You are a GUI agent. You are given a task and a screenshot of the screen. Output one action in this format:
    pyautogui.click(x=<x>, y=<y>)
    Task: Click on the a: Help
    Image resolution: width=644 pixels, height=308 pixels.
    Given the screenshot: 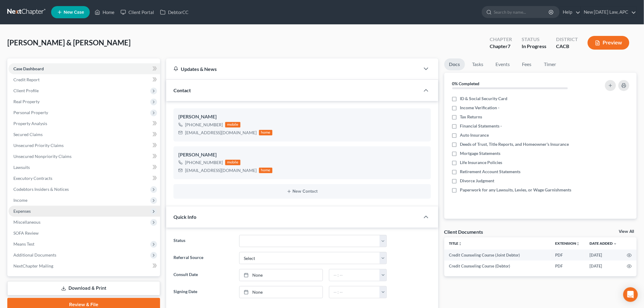 What is the action you would take?
    pyautogui.click(x=570, y=12)
    